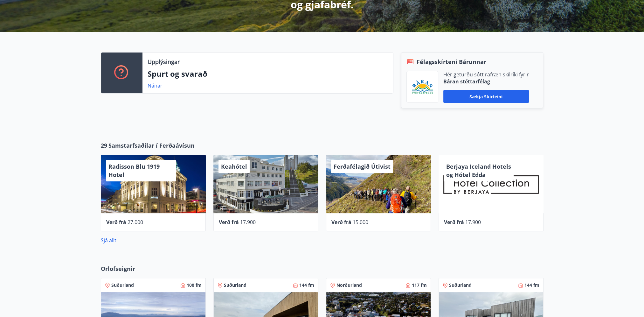  What do you see at coordinates (419, 285) in the screenshot?
I see `span: 117 fm` at bounding box center [419, 285].